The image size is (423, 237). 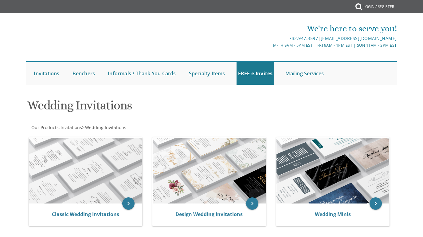 I want to click on span: Wedding Invitations, so click(x=106, y=127).